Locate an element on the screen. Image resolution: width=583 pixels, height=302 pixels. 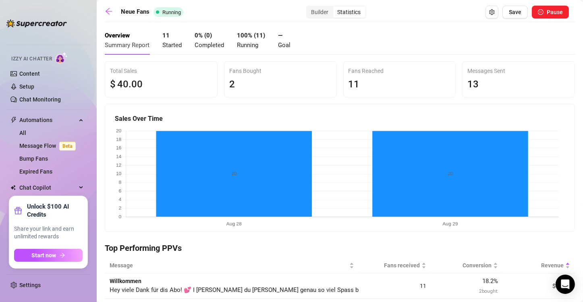
span: .00 is located at coordinates (135, 84).